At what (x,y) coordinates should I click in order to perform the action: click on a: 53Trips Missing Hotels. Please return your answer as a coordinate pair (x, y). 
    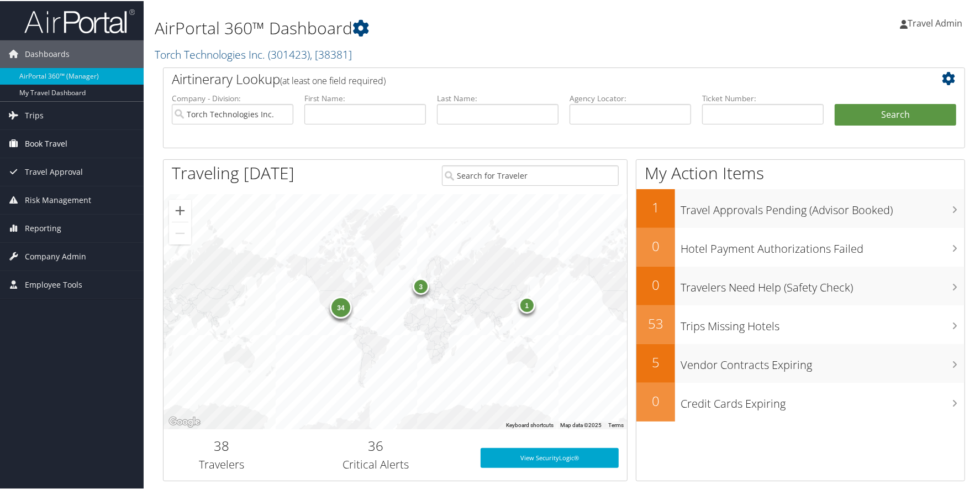
    Looking at the image, I should click on (800, 323).